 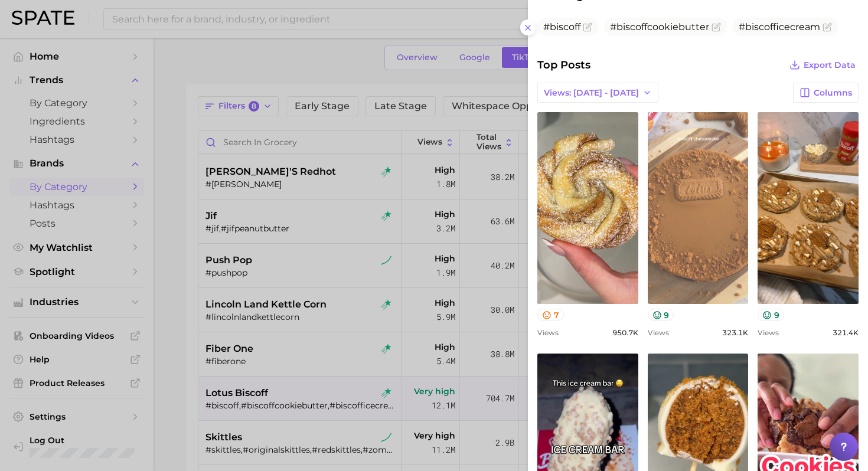 I want to click on span: 950.7k, so click(x=626, y=333).